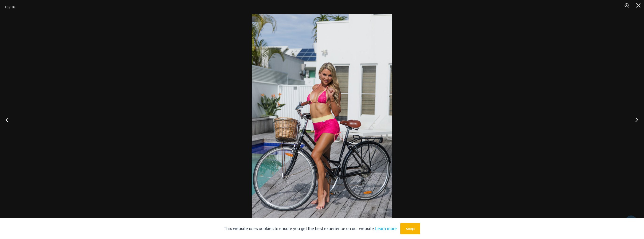 The width and height of the screenshot is (644, 239). What do you see at coordinates (410, 229) in the screenshot?
I see `button: Accept` at bounding box center [410, 229].